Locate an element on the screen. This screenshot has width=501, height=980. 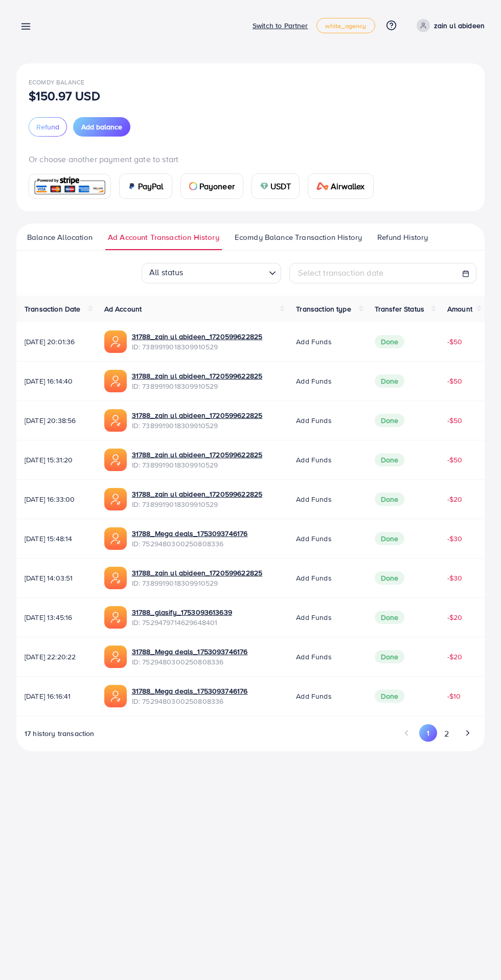
span: Refund is located at coordinates (47, 127).